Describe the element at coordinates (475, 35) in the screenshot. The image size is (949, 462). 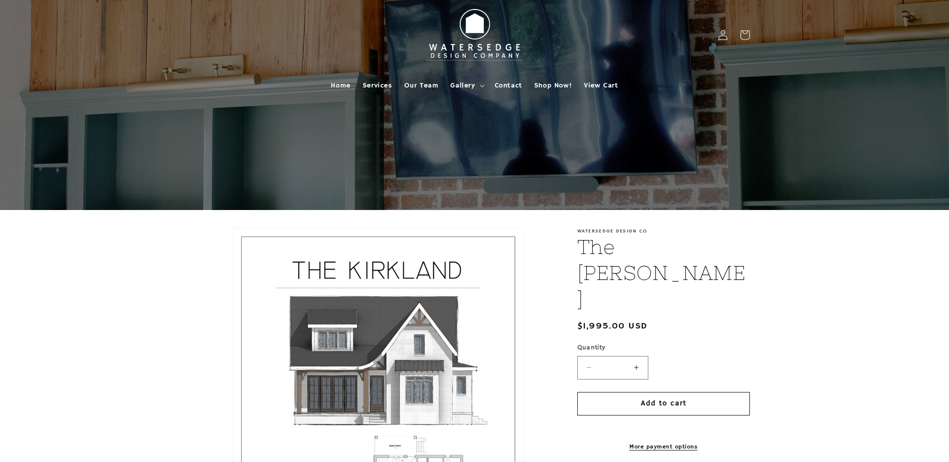
I see `img: Watersedge Design Co` at that location.